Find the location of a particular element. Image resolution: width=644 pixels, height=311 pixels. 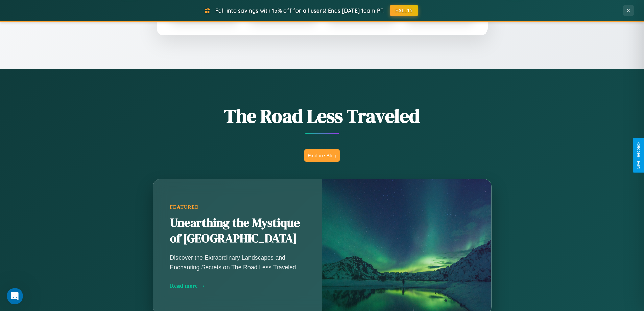

div: Read more → is located at coordinates (238, 285).